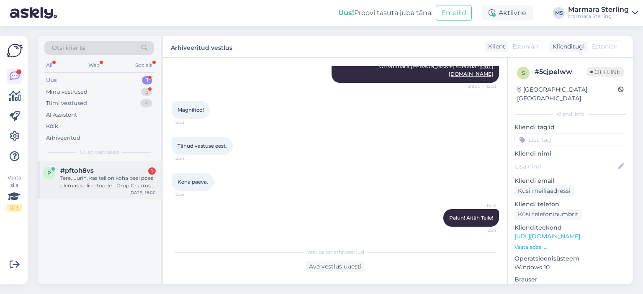 The height and width of the screenshot is (294, 643). What do you see at coordinates (77, 171) in the screenshot?
I see `span: #pftoh8vs` at bounding box center [77, 171].